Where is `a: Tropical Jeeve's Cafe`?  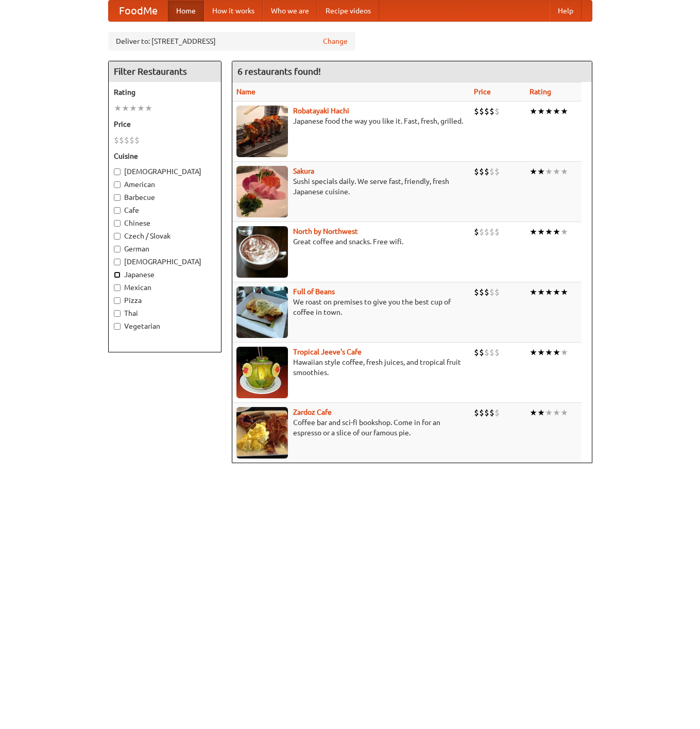 a: Tropical Jeeve's Cafe is located at coordinates (328, 352).